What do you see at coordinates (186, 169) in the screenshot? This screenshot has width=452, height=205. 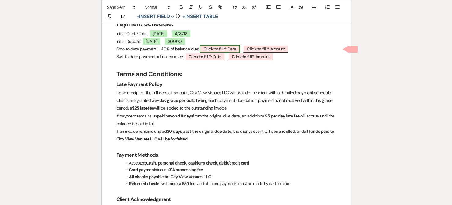 I see `strong: 3% processing fee` at bounding box center [186, 169].